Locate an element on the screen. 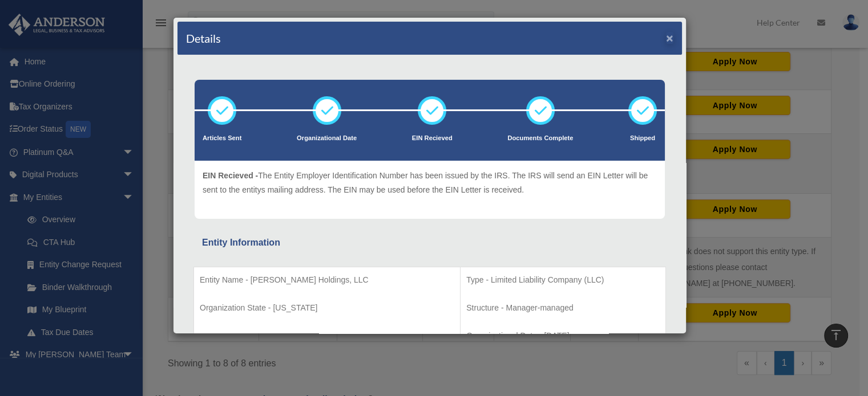 This screenshot has height=396, width=868. p: Articles Sent is located at coordinates (222, 138).